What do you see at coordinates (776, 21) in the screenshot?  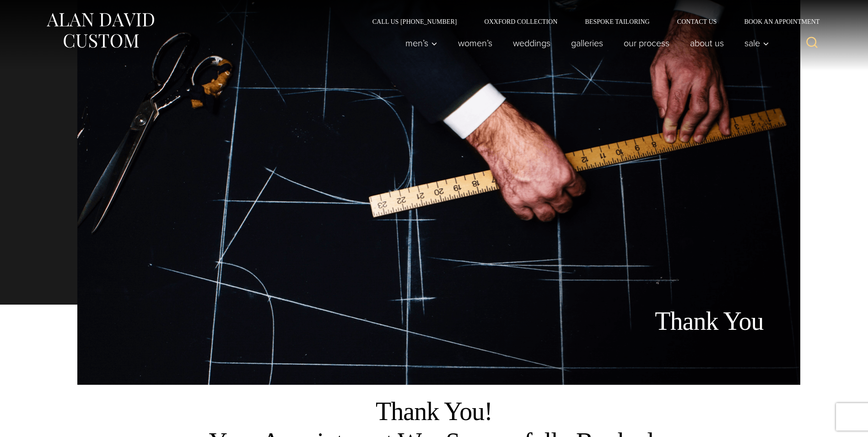 I see `a: Book an Appointment` at bounding box center [776, 21].